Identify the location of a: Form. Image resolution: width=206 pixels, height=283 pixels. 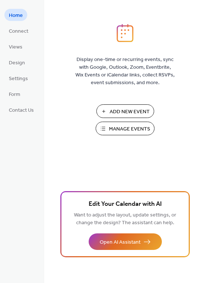
(14, 94).